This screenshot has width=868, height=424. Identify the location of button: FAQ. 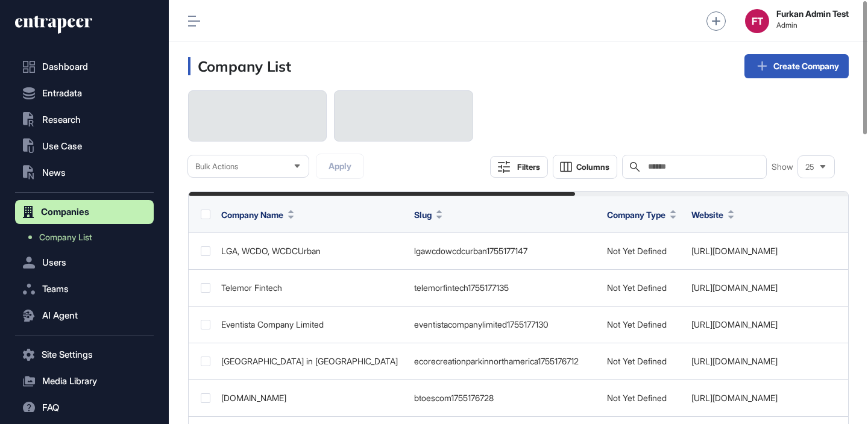
(84, 408).